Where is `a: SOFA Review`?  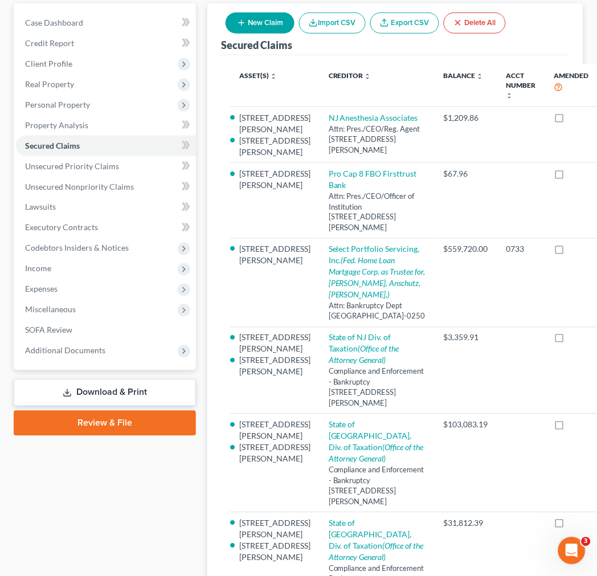 a: SOFA Review is located at coordinates (106, 330).